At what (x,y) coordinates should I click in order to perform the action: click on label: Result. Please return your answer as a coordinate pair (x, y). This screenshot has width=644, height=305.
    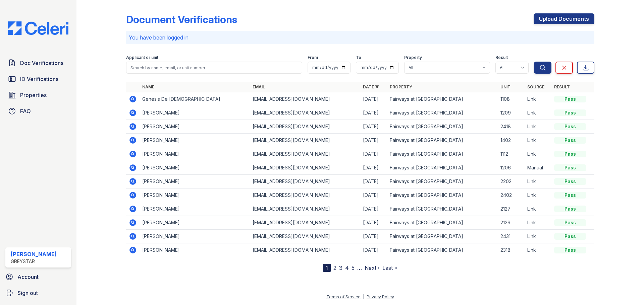
    Looking at the image, I should click on (502, 58).